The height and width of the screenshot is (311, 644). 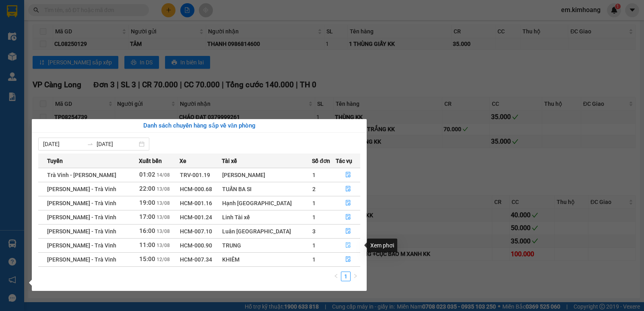 I want to click on li: Next Page, so click(x=355, y=276).